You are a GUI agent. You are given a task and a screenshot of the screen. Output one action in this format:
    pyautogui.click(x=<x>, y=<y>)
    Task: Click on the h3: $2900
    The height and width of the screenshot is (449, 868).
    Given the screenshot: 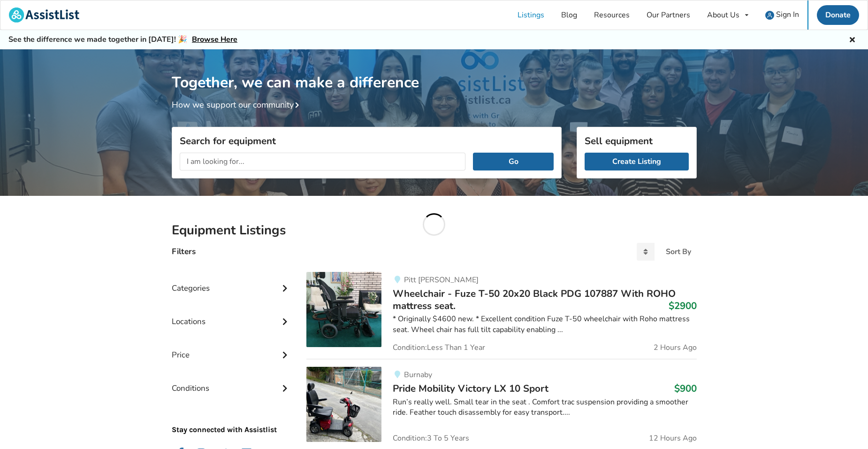 What is the action you would take?
    pyautogui.click(x=683, y=306)
    